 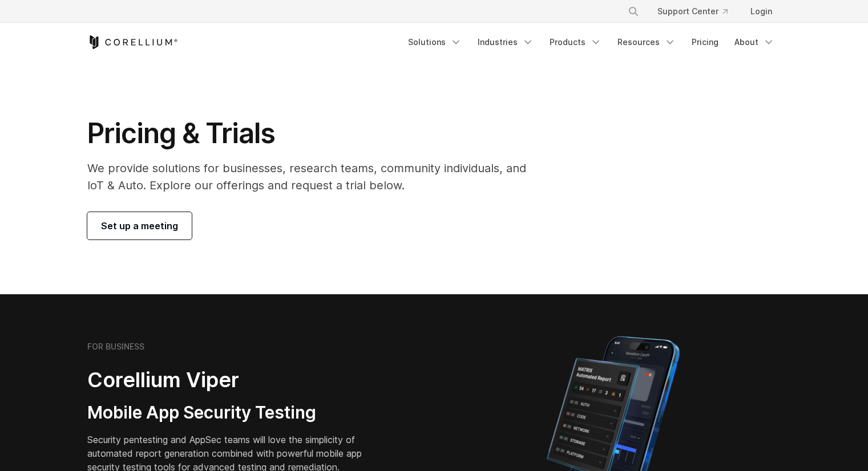 I want to click on a: Resources, so click(x=647, y=42).